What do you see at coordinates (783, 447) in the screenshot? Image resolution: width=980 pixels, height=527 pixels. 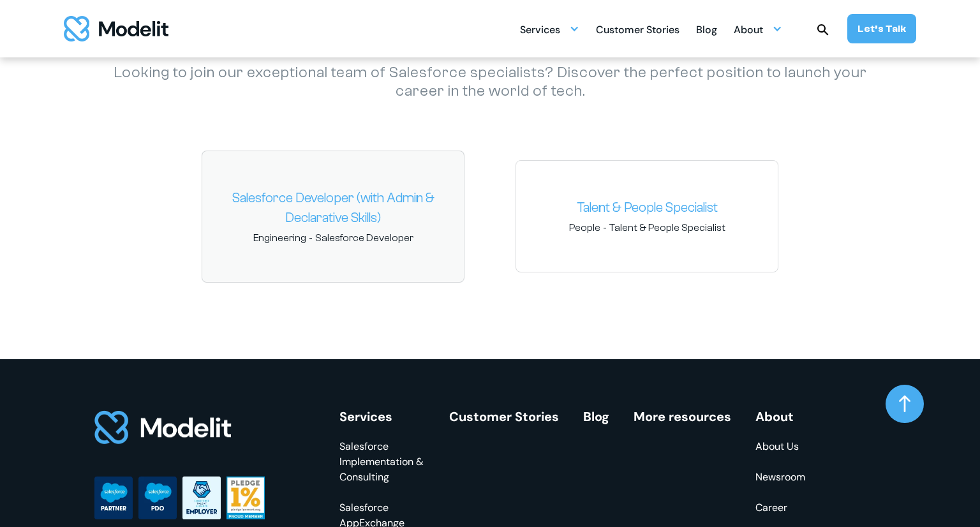 I see `a: About Us` at bounding box center [783, 447].